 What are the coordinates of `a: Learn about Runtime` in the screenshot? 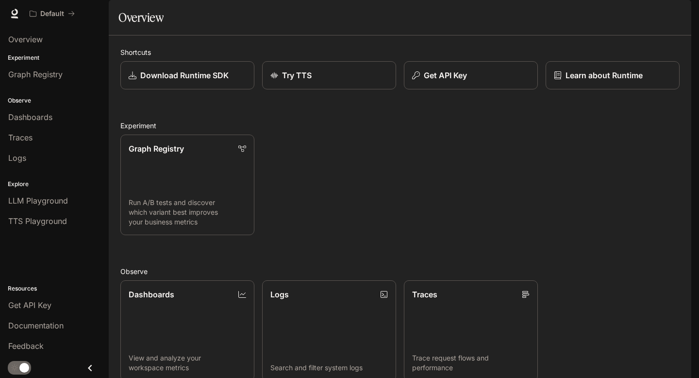 It's located at (613, 75).